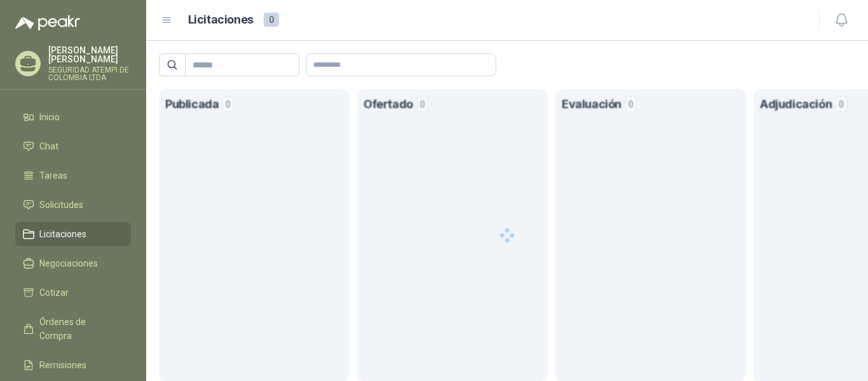 The width and height of the screenshot is (868, 381). I want to click on span: Negociaciones, so click(68, 263).